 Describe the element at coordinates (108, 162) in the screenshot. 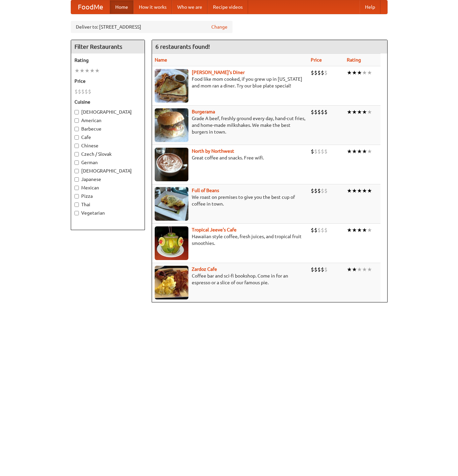

I see `label: German` at that location.